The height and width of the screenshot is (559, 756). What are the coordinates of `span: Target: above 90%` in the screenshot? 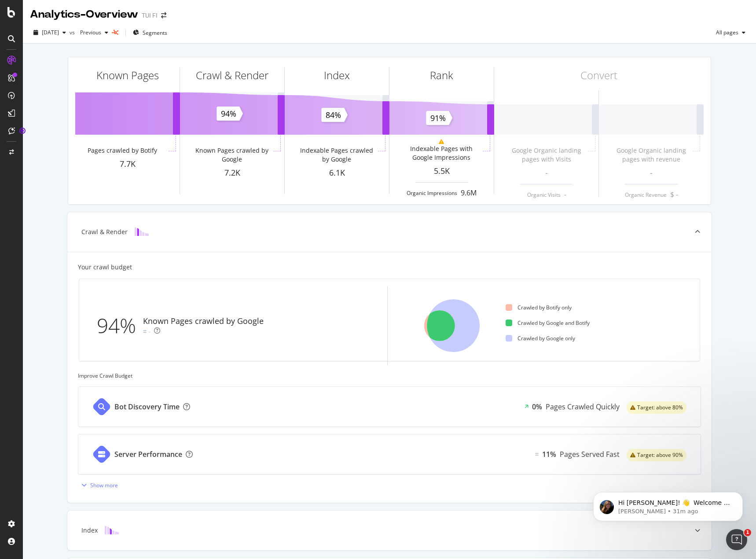 It's located at (660, 455).